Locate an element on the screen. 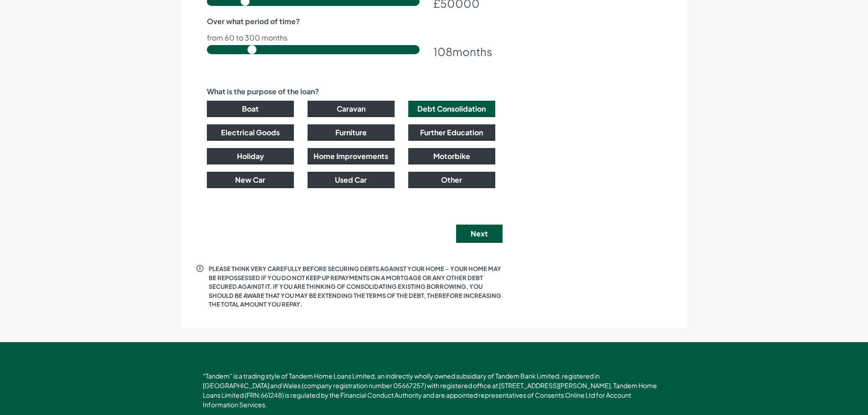 The height and width of the screenshot is (415, 868). button: Holiday is located at coordinates (250, 156).